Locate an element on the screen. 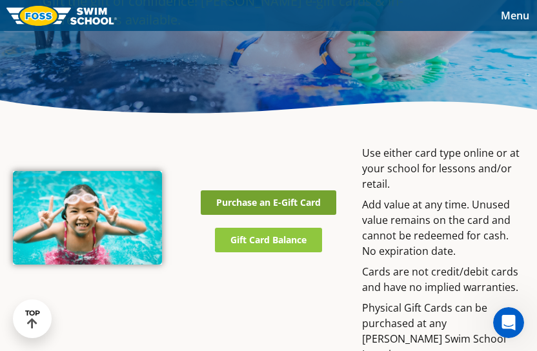 This screenshot has width=537, height=351. a: Purchase an E-Gift Card is located at coordinates (269, 203).